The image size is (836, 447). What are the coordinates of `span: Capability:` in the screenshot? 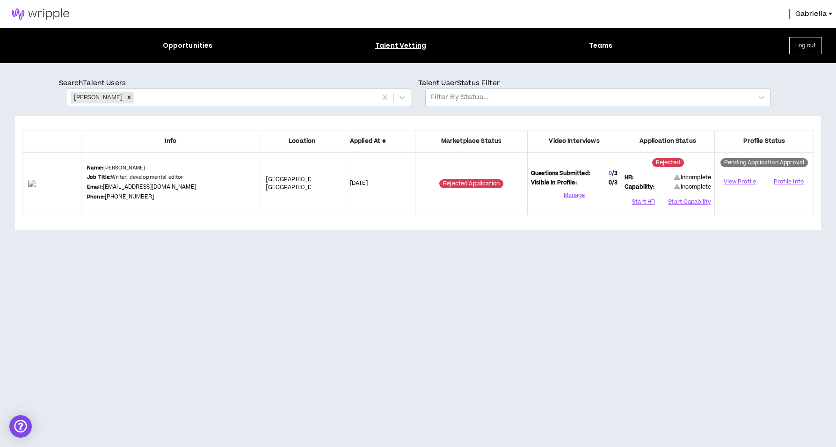 It's located at (639, 187).